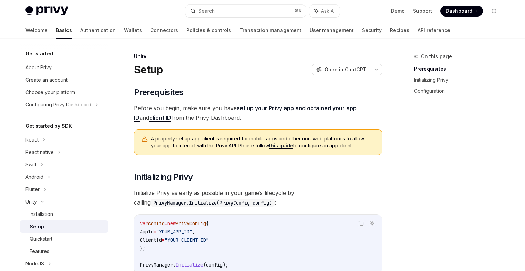 The image size is (525, 271). I want to click on div: Choose your platform, so click(50, 92).